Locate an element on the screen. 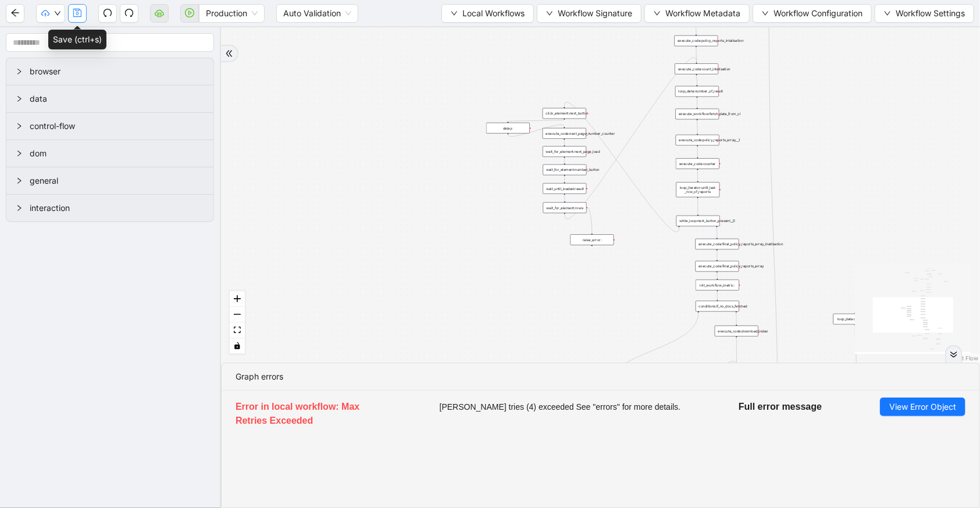 Image resolution: width=980 pixels, height=508 pixels. span: redo is located at coordinates (129, 13).